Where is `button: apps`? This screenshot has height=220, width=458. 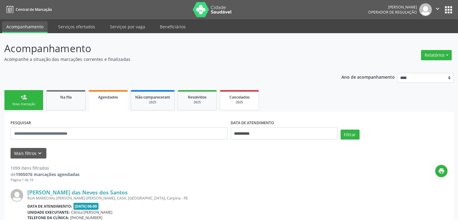 button: apps is located at coordinates (448, 10).